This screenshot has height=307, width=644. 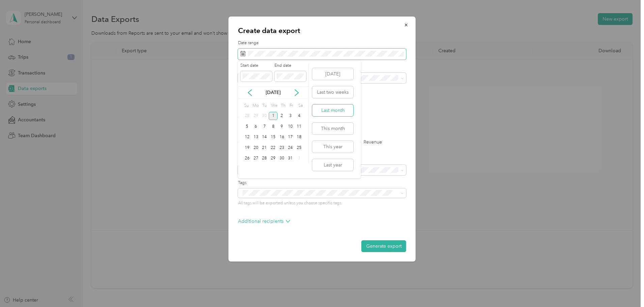 I want to click on div: 17, so click(x=290, y=137).